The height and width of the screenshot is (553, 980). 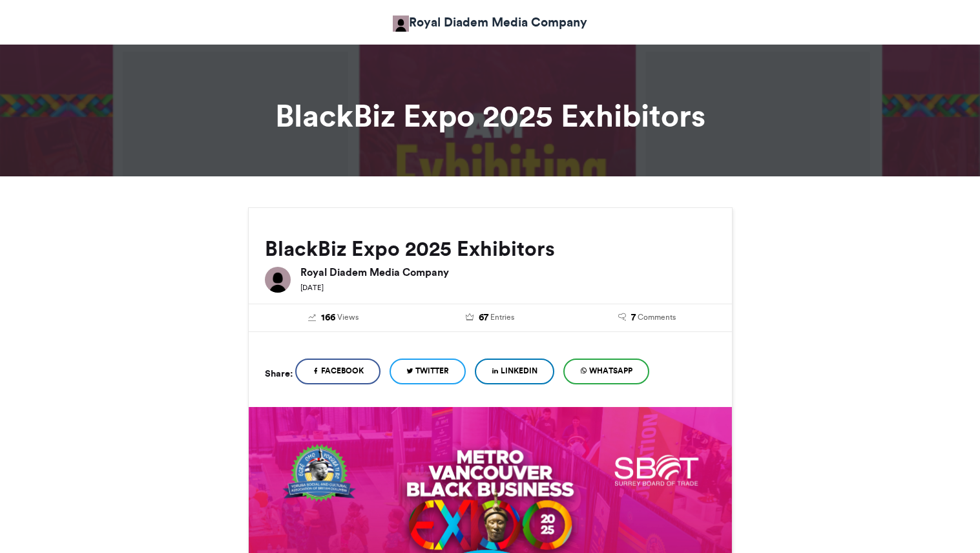 I want to click on a: Twitter, so click(x=428, y=372).